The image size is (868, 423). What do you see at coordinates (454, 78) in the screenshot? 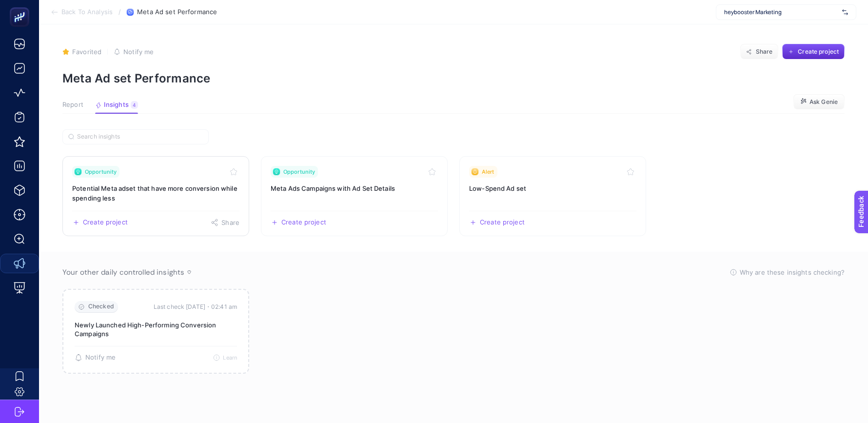
I see `p: Meta Ad set Performance` at bounding box center [454, 78].